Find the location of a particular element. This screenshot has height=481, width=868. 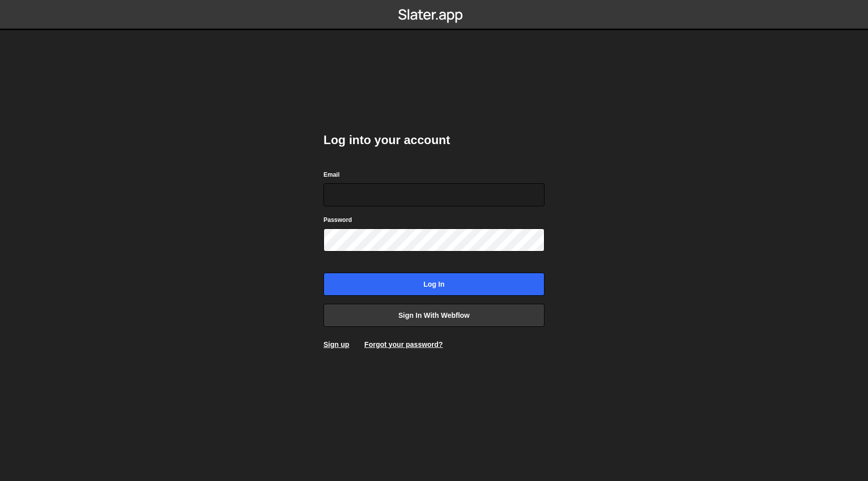

label: Password is located at coordinates (338, 220).